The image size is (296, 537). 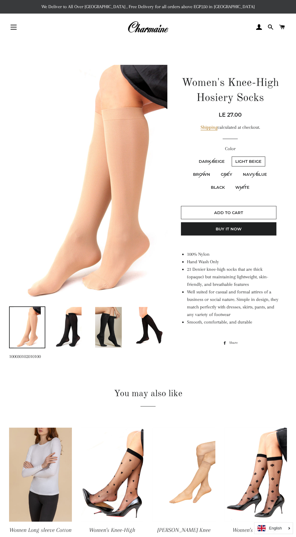 I want to click on span: Smooth, comfortable, and durable, so click(x=219, y=322).